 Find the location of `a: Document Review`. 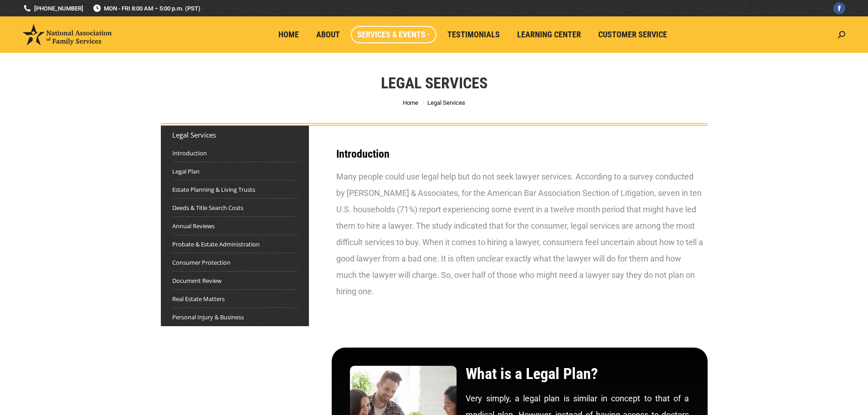

a: Document Review is located at coordinates (197, 281).